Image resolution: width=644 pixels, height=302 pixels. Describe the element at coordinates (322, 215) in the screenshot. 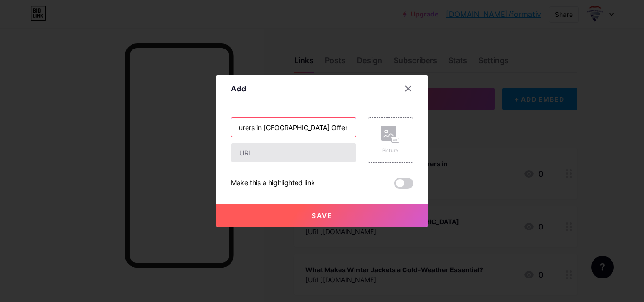

I see `span: Save` at that location.